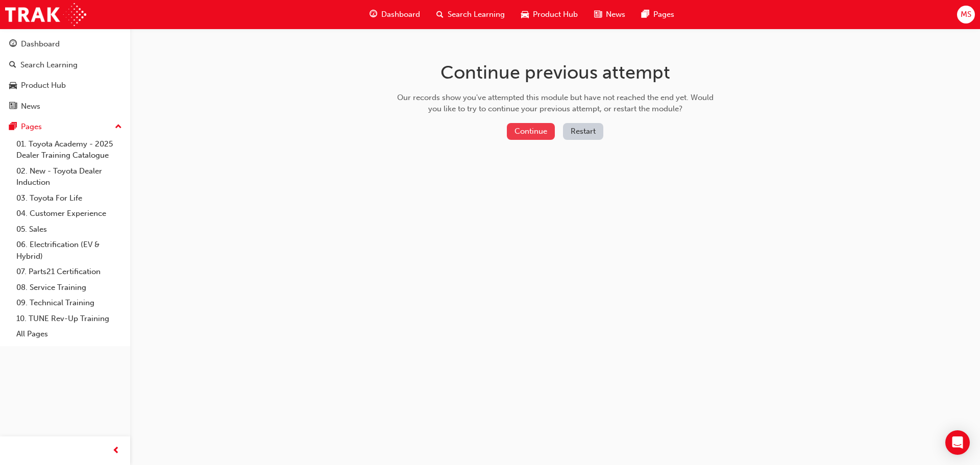  I want to click on a: News, so click(65, 106).